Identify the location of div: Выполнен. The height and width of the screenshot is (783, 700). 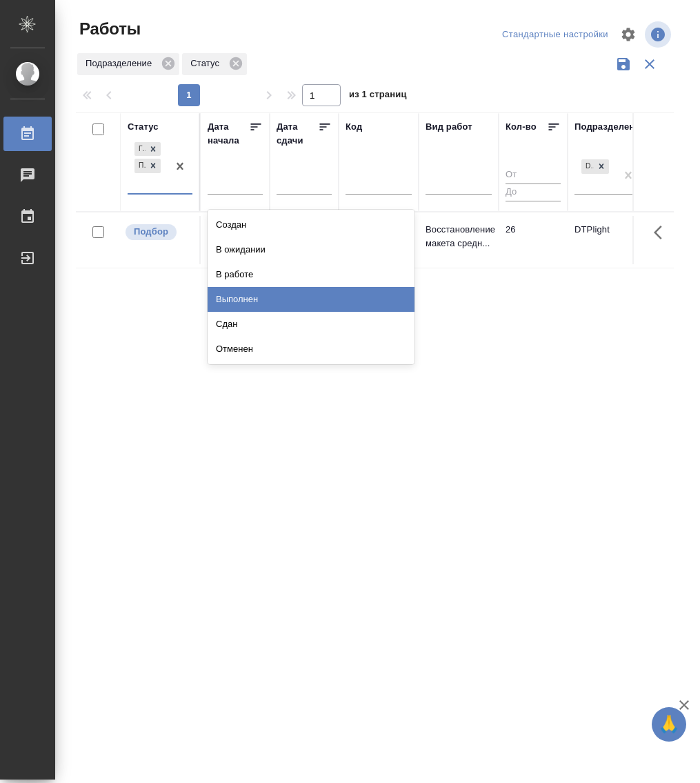
(311, 300).